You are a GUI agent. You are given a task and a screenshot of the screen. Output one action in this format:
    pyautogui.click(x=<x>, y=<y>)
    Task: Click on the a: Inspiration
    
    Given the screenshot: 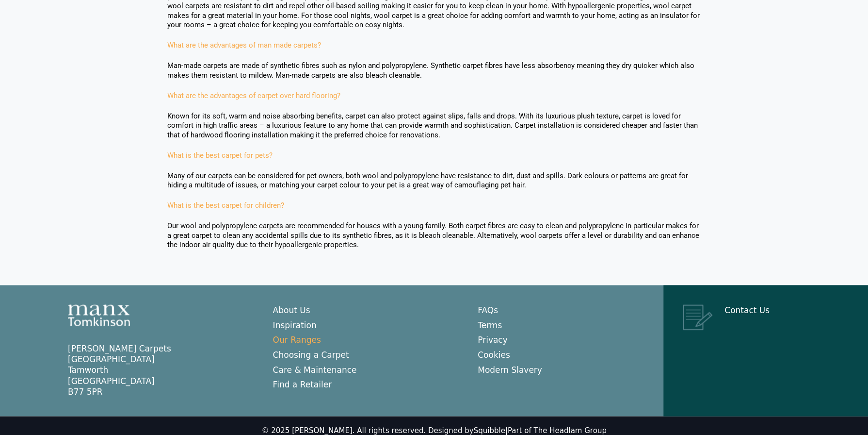 What is the action you would take?
    pyautogui.click(x=295, y=325)
    